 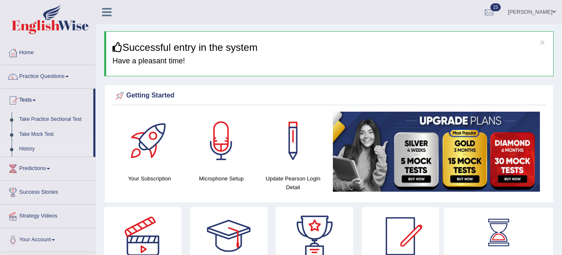 What do you see at coordinates (54, 135) in the screenshot?
I see `a: Take Mock Test` at bounding box center [54, 135].